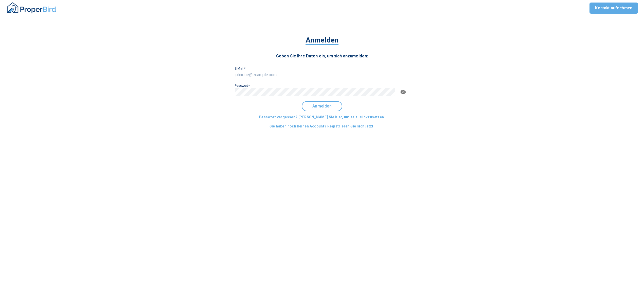  Describe the element at coordinates (322, 56) in the screenshot. I see `span: Geben Sie Ihre Daten ein, um sich anzumelden:` at that location.